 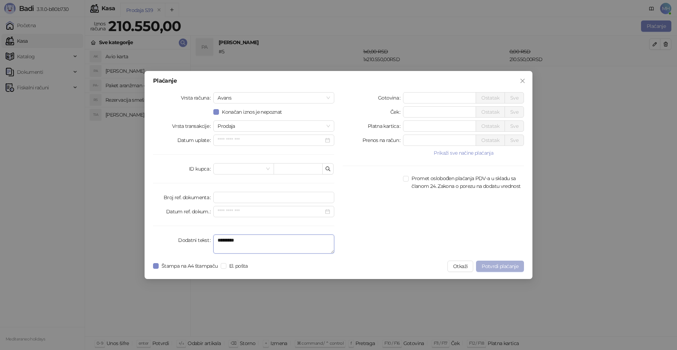 What do you see at coordinates (274, 244) in the screenshot?
I see `textarea: Dodatni tekst` at bounding box center [274, 244].